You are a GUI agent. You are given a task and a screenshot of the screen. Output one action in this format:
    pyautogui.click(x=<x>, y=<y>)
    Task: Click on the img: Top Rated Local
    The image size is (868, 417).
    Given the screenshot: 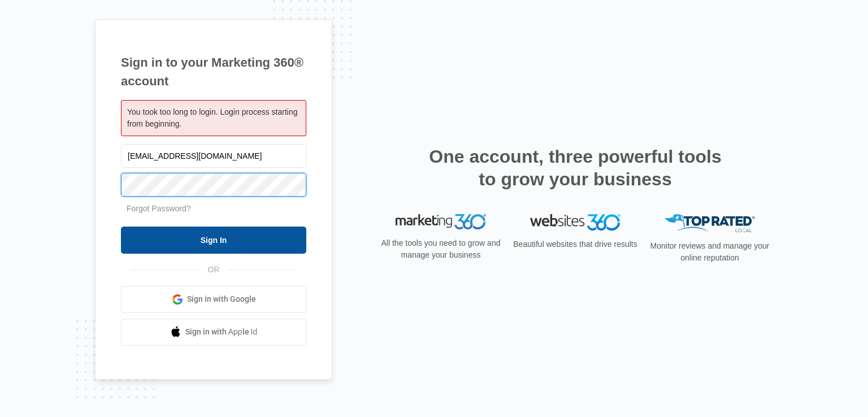 What is the action you would take?
    pyautogui.click(x=710, y=223)
    